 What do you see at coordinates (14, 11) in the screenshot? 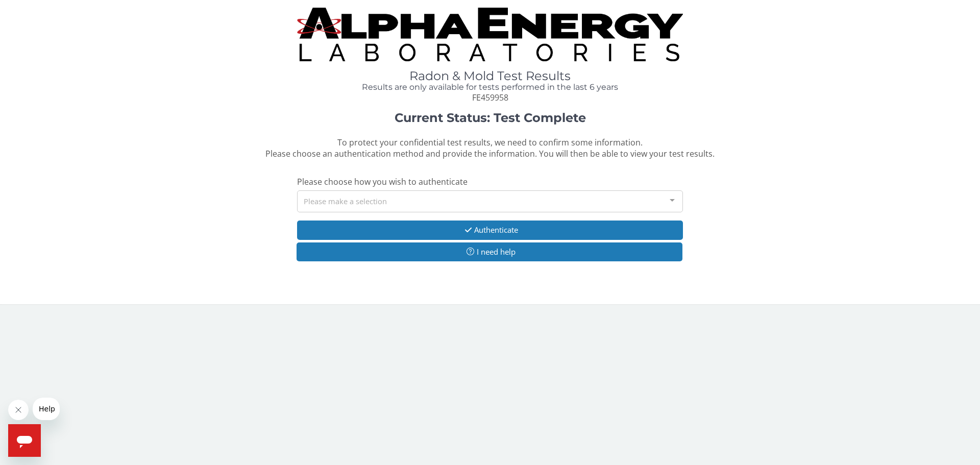
I see `span: Help` at bounding box center [14, 11].